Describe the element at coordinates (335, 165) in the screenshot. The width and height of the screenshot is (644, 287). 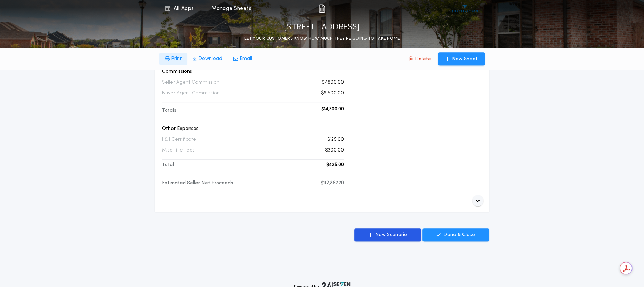
I see `p: $425.00` at that location.